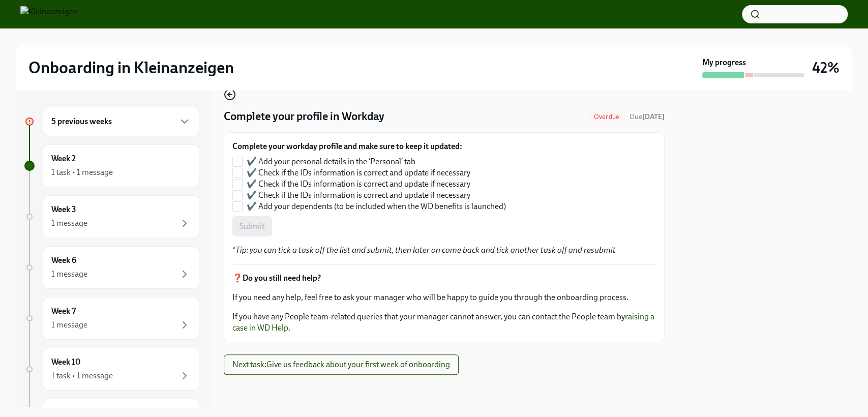  What do you see at coordinates (112, 166) in the screenshot?
I see `a: Week 21 task • 1 message` at bounding box center [112, 166].